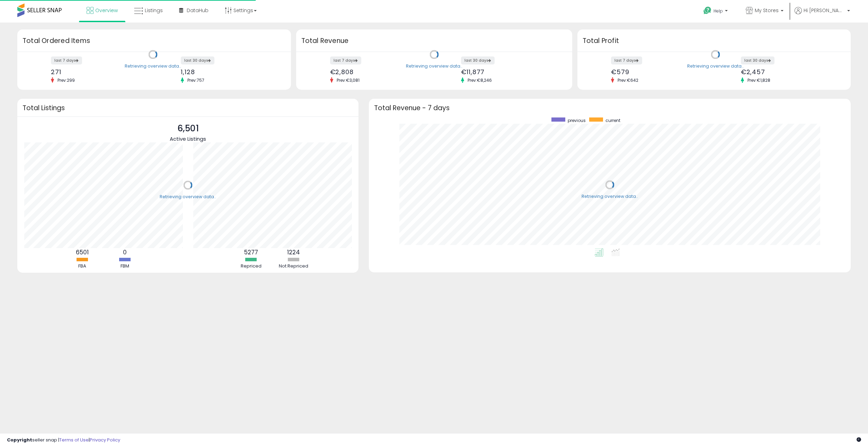 The width and height of the screenshot is (868, 447). Describe the element at coordinates (154, 10) in the screenshot. I see `span: Listings` at that location.